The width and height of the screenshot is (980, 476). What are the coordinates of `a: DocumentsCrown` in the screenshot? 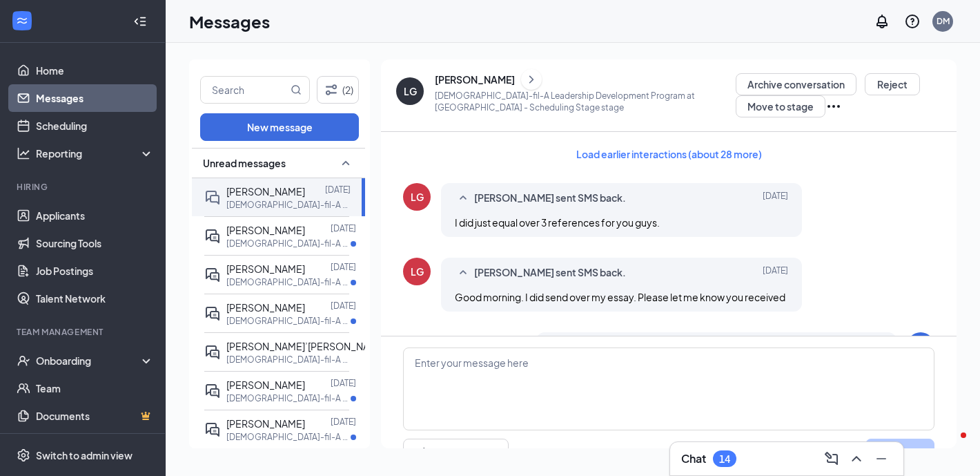 It's located at (95, 416).